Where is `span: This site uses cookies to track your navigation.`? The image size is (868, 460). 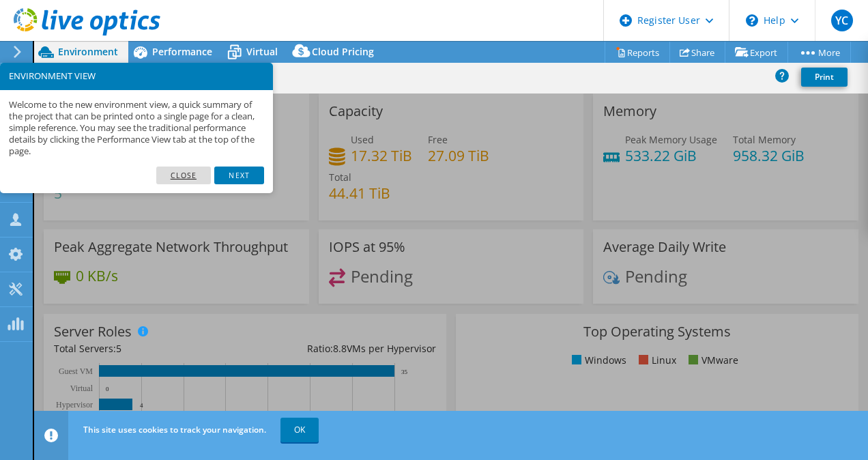 span: This site uses cookies to track your navigation. is located at coordinates (175, 429).